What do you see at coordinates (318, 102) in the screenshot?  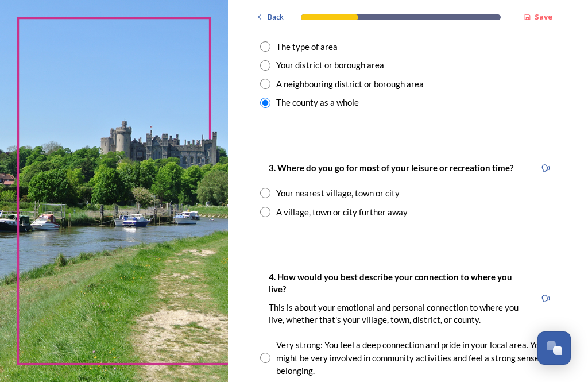 I see `div: The county as a whole` at bounding box center [318, 102].